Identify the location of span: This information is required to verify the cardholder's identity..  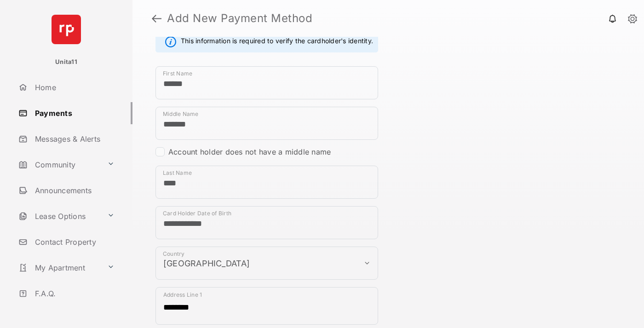
(277, 41).